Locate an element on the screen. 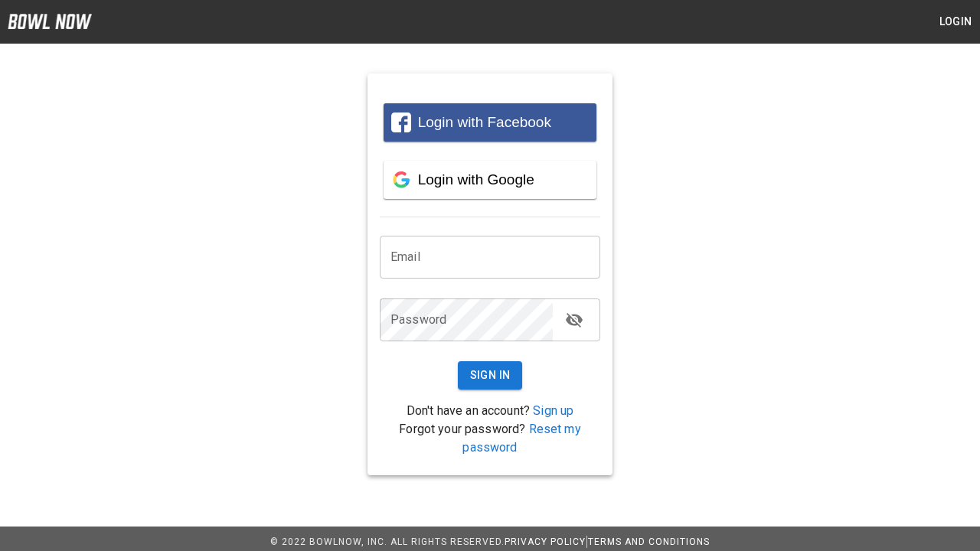  button: toggle password visibility is located at coordinates (575, 320).